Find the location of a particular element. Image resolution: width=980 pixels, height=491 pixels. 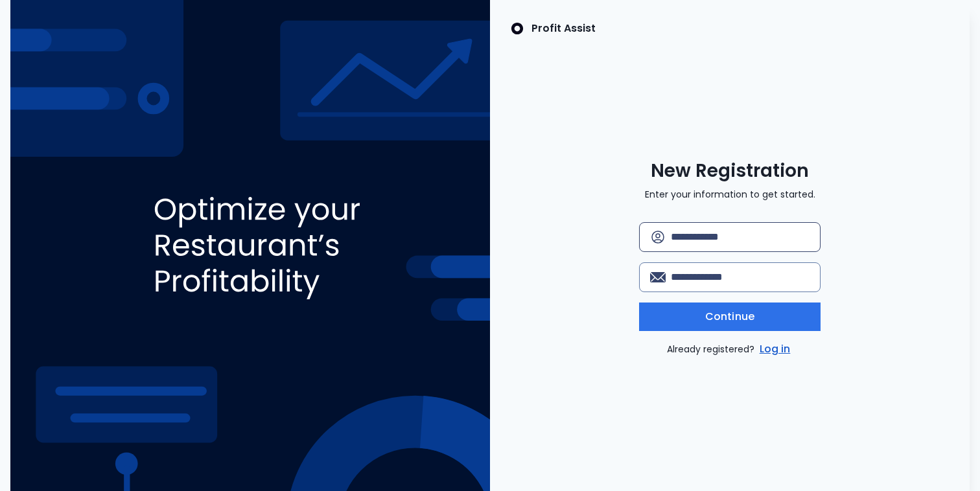

span: New Registration is located at coordinates (729, 171).